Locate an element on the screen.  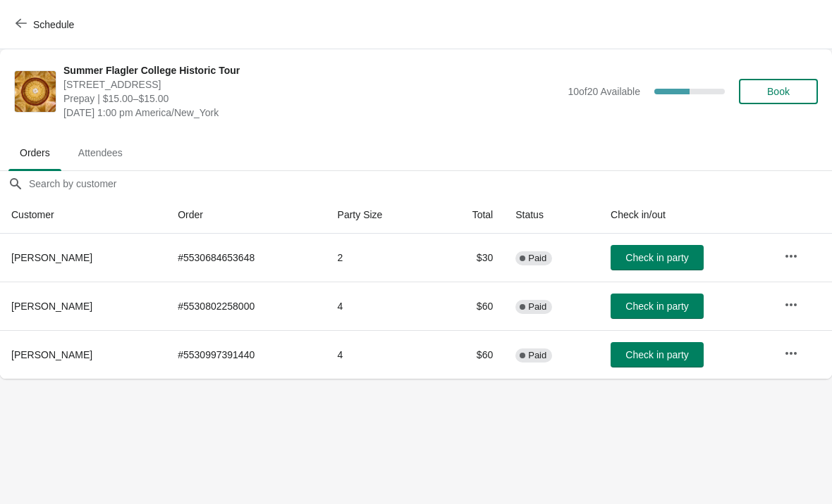
td: # 5530802258000 is located at coordinates (246, 306).